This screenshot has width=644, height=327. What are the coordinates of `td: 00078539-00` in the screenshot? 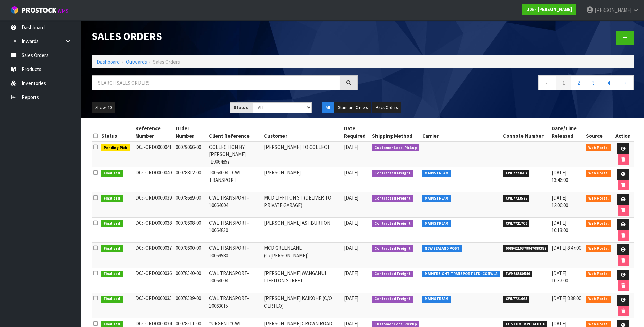 It's located at (191, 306).